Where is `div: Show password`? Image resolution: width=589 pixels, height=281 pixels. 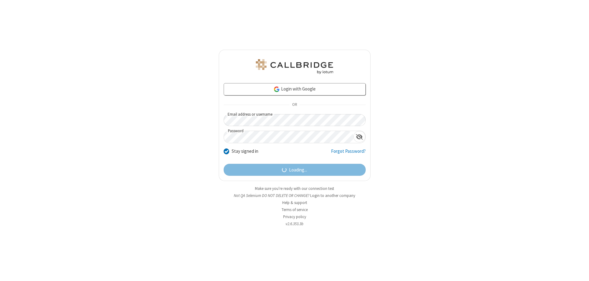 div: Show password is located at coordinates (359, 136).